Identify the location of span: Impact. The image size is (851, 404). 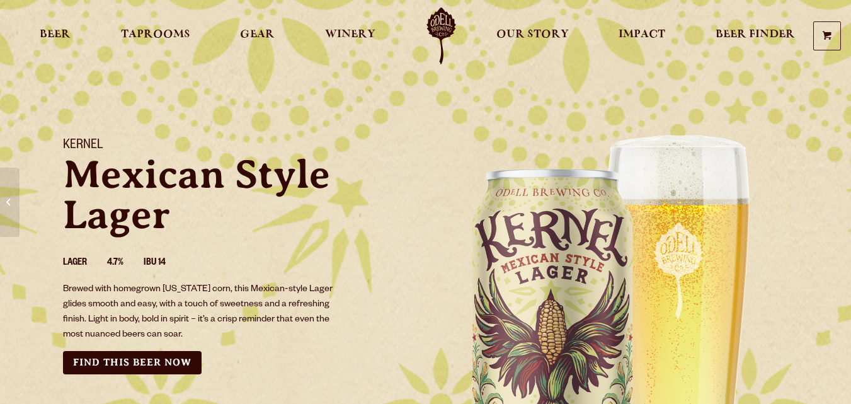
(642, 35).